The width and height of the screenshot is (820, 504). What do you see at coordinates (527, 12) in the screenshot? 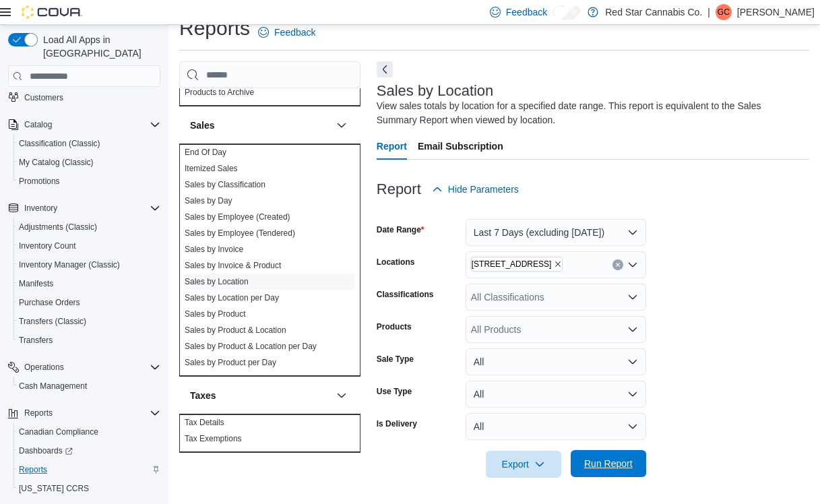
I see `span: Feedback` at bounding box center [527, 12].